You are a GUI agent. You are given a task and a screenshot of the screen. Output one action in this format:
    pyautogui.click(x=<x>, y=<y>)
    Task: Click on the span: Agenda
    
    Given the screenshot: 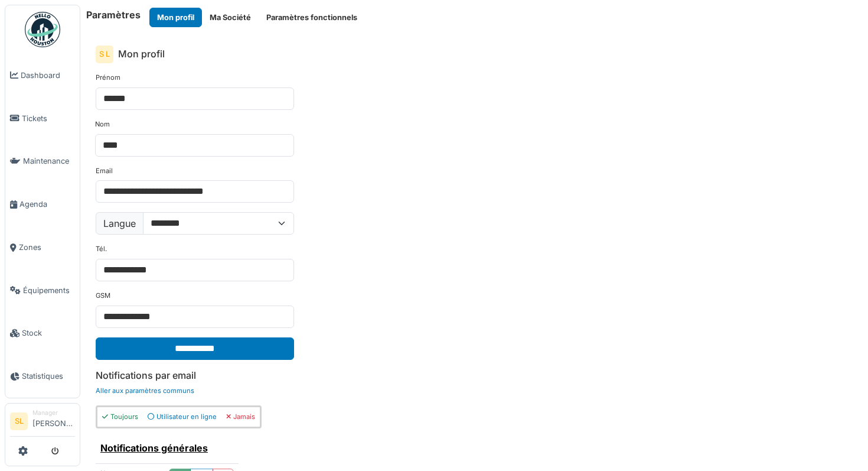 What is the action you would take?
    pyautogui.click(x=47, y=204)
    